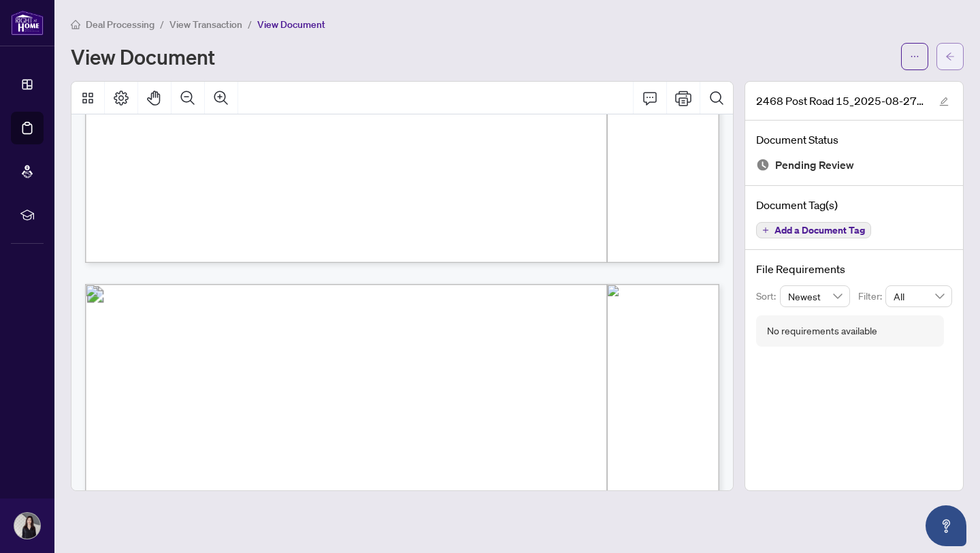 The image size is (980, 553). What do you see at coordinates (915, 56) in the screenshot?
I see `span: ellipsis` at bounding box center [915, 56].